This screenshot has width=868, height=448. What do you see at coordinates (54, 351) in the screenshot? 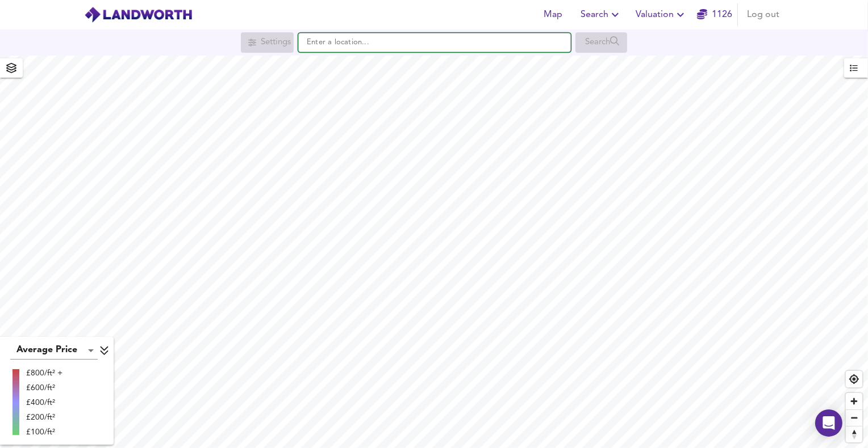
I see `div: Average Price` at bounding box center [54, 351].